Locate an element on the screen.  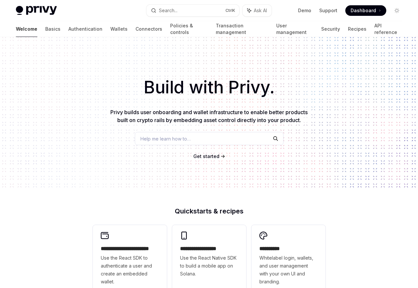
span: Ctrl K is located at coordinates (230, 11).